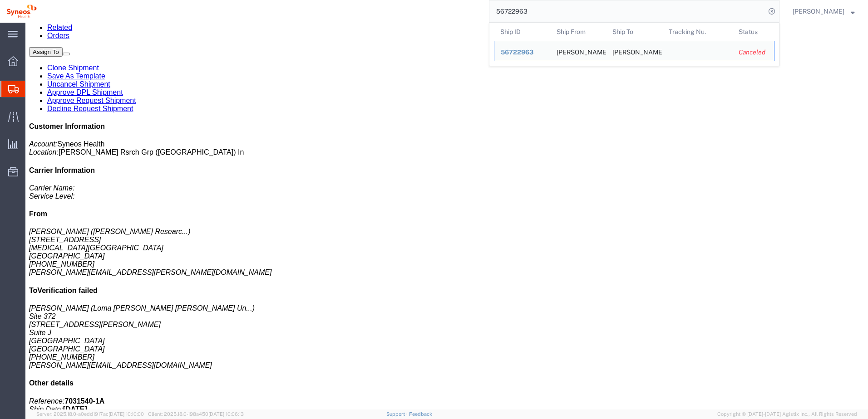 The width and height of the screenshot is (868, 419). What do you see at coordinates (195, 414) in the screenshot?
I see `span: Client: 2025.18.0-198a450` at bounding box center [195, 414].